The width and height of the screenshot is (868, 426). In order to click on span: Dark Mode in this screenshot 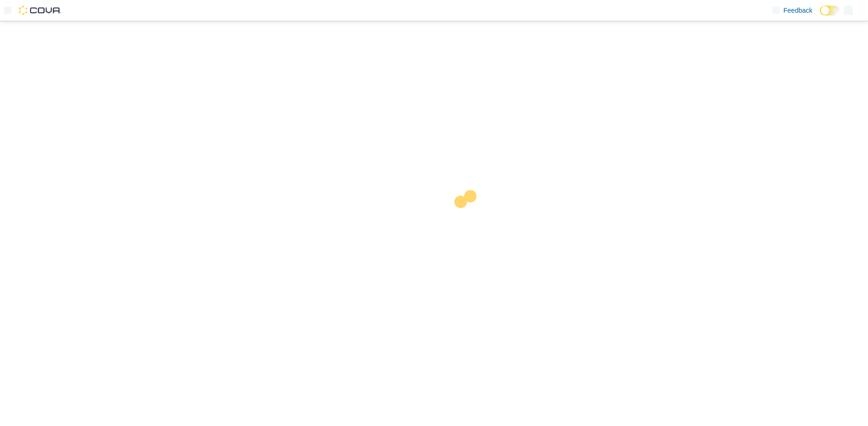, I will do `click(820, 16)`.